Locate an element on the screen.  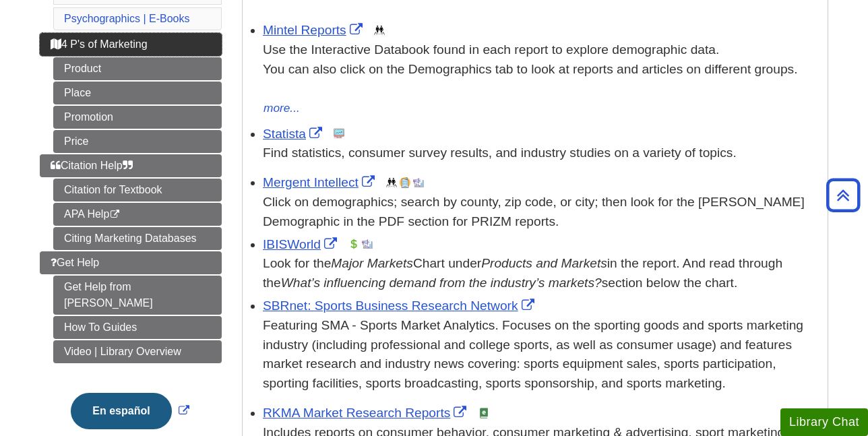
i: Products and Markets is located at coordinates (544, 263).